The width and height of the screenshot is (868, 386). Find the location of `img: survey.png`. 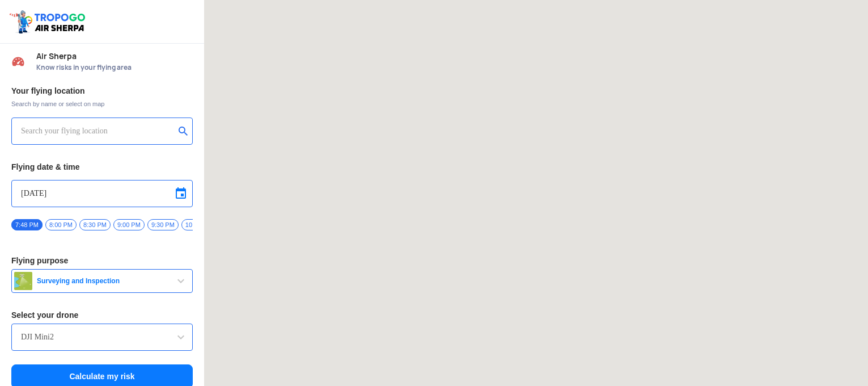

img: survey.png is located at coordinates (23, 281).